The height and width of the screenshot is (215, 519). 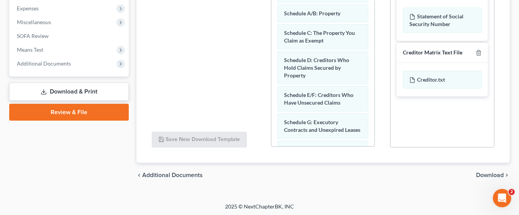 I want to click on a: Download & Print, so click(x=69, y=92).